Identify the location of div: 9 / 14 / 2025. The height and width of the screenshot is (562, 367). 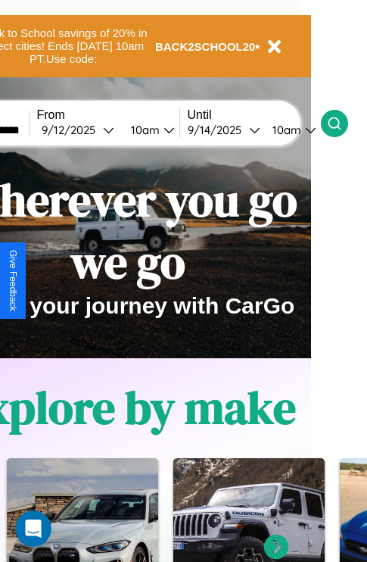
(218, 130).